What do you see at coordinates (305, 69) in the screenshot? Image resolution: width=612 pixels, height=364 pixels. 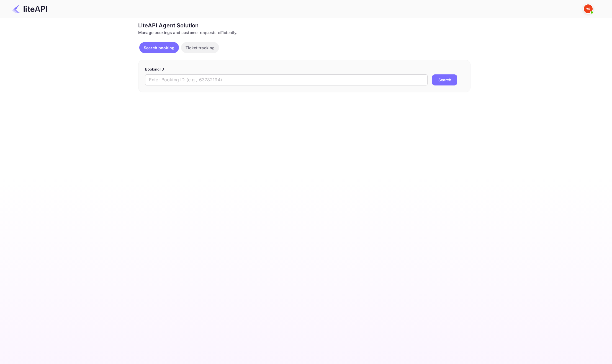 I see `p: Booking ID` at bounding box center [305, 69].